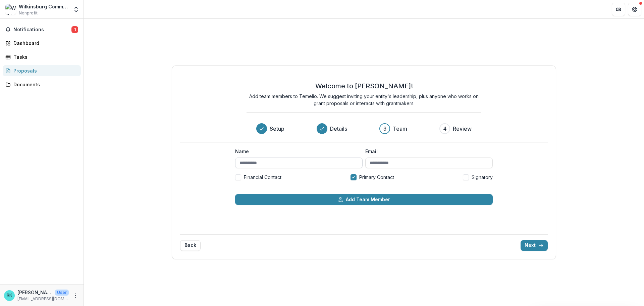  What do you see at coordinates (44, 85) in the screenshot?
I see `div: Documents` at bounding box center [44, 85].